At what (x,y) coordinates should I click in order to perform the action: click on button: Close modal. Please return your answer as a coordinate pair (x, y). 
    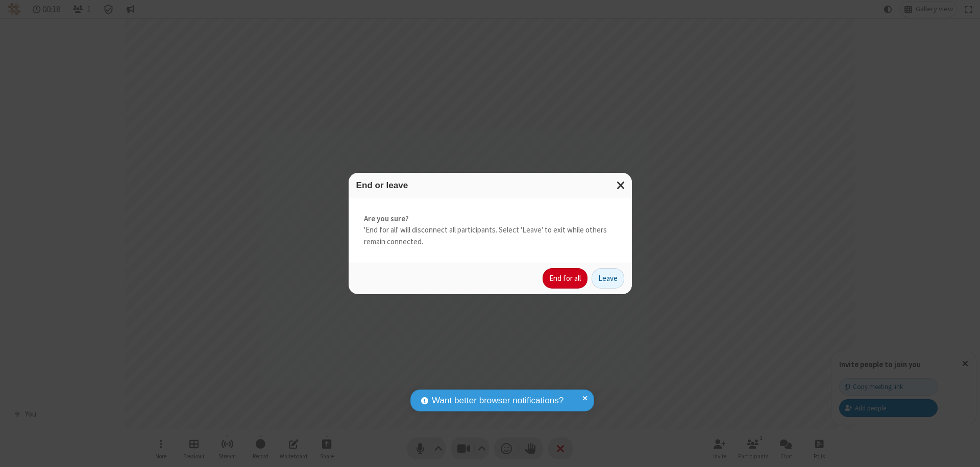
    Looking at the image, I should click on (621, 185).